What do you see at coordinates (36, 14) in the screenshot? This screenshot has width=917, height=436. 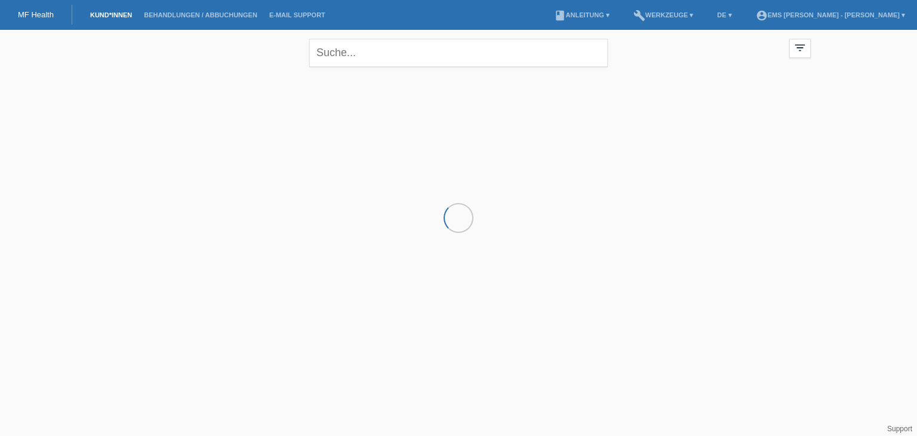 I see `a: MF Health` at bounding box center [36, 14].